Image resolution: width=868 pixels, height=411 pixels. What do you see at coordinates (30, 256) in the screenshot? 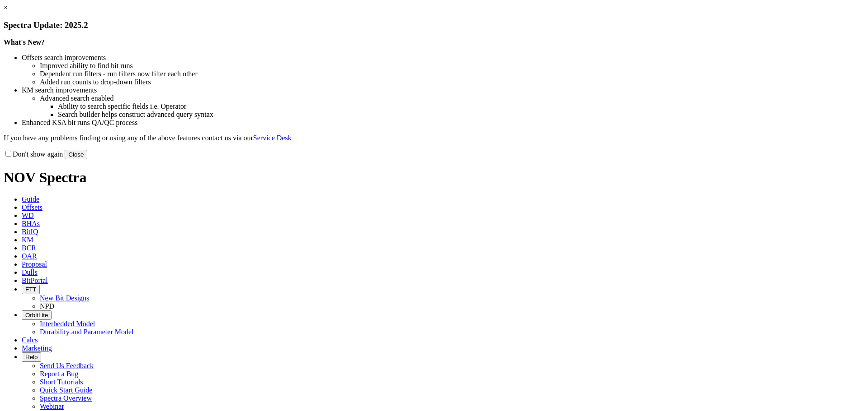
I see `span: OAR` at bounding box center [30, 256].